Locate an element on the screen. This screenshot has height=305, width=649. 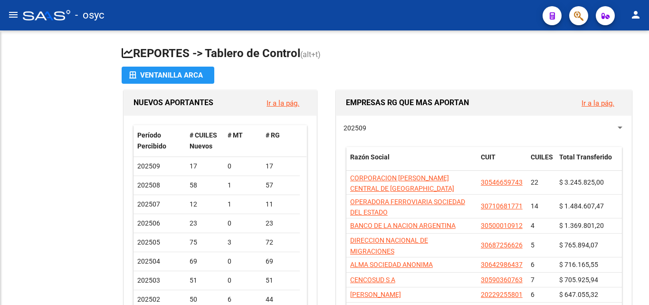
mat-icon: menu is located at coordinates (13, 15).